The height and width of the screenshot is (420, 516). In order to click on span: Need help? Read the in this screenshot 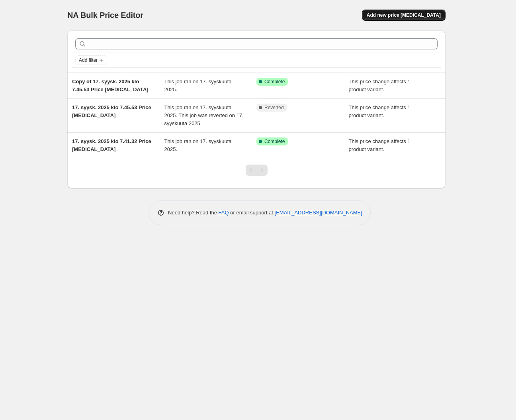, I will do `click(193, 212)`.